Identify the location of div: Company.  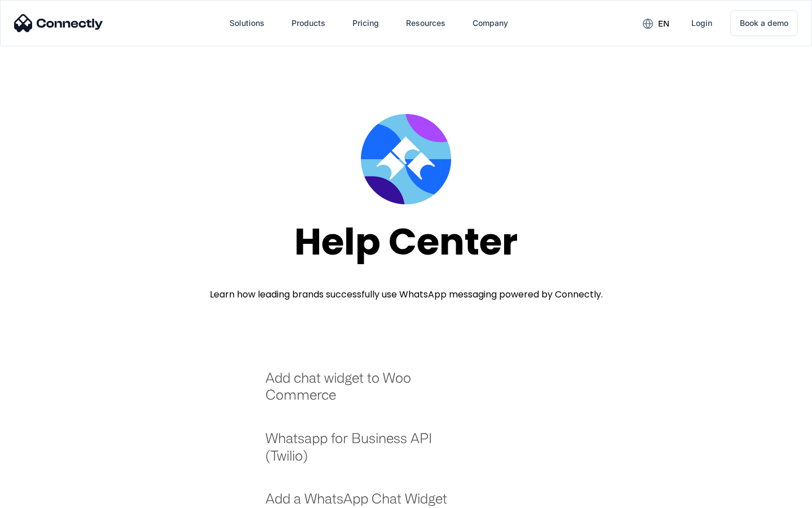
(491, 23).